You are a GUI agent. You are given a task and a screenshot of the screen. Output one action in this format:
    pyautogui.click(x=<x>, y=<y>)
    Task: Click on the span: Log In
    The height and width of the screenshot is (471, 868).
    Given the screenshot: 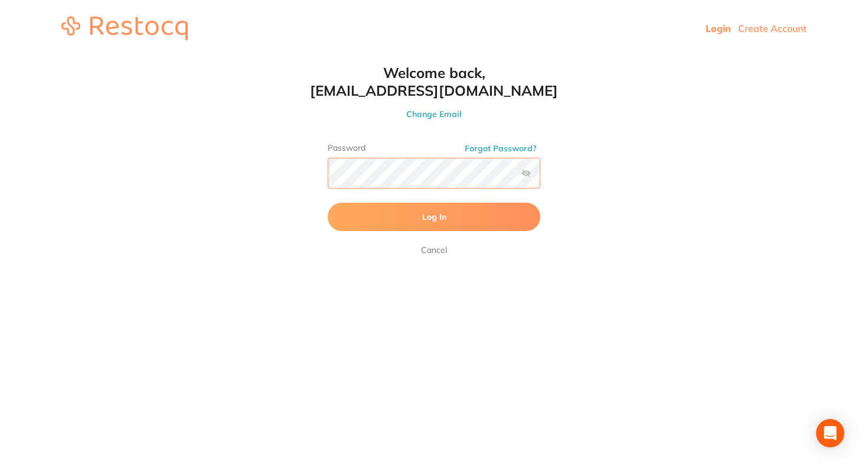 What is the action you would take?
    pyautogui.click(x=434, y=217)
    